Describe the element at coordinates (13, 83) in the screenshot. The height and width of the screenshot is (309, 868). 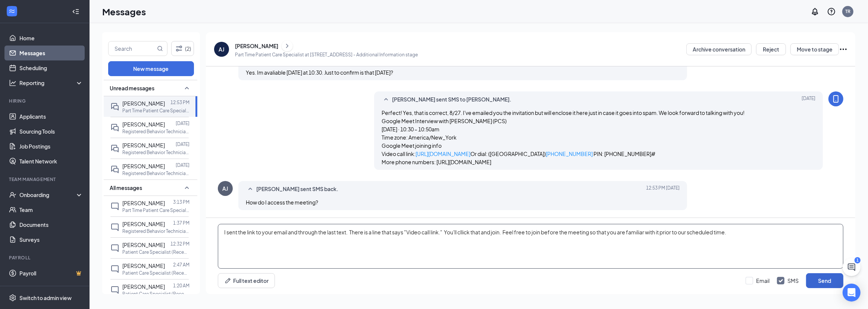
I see `svg: Analysis` at that location.